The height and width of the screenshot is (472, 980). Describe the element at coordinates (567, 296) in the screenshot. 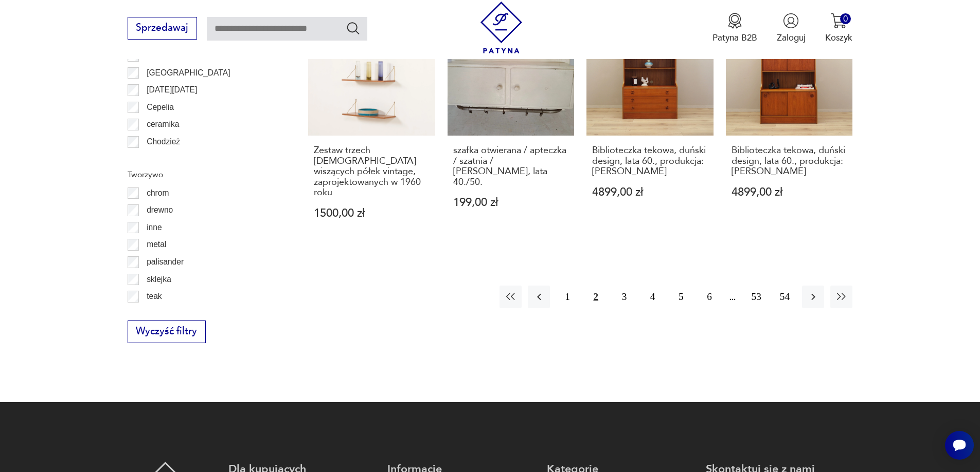

I see `button: 1` at that location.